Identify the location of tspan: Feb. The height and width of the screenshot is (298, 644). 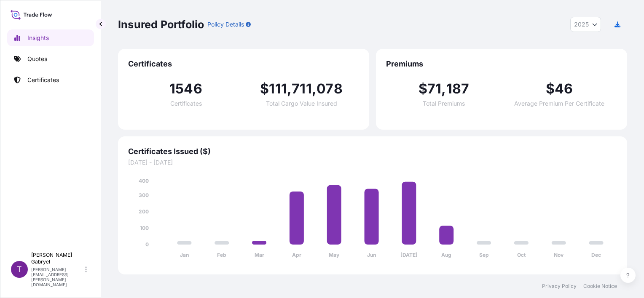
(221, 255).